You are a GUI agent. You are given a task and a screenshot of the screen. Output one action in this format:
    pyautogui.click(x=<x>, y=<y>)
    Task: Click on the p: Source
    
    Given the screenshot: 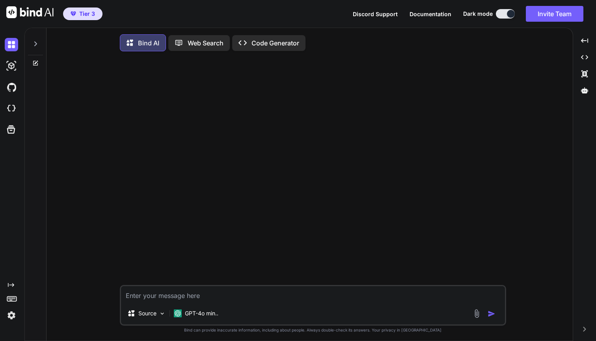 What is the action you would take?
    pyautogui.click(x=147, y=313)
    